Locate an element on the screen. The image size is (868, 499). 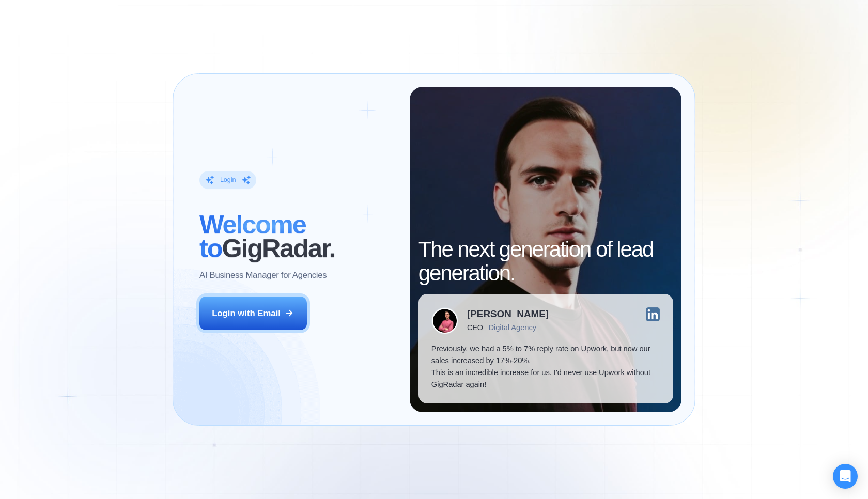
div: Digital Agency is located at coordinates (512, 327).